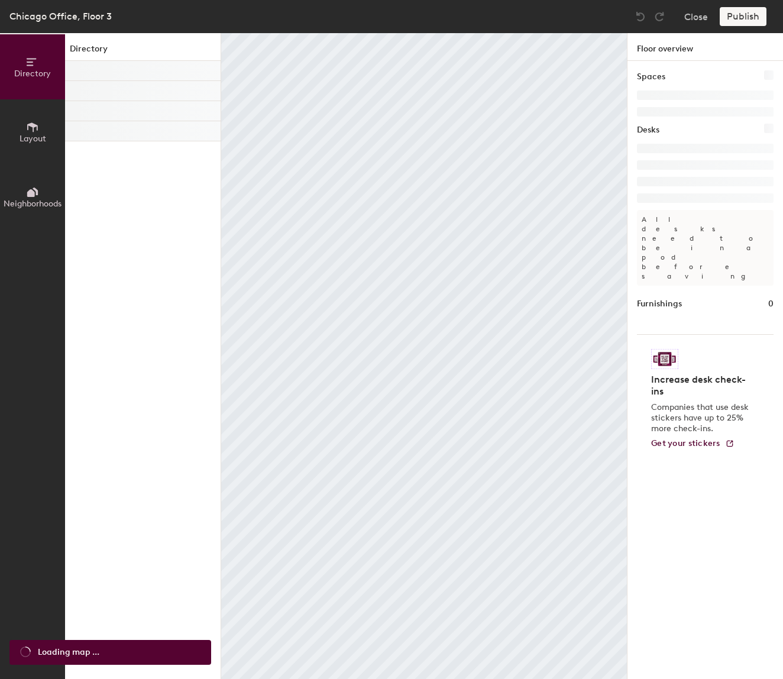  I want to click on h4: Increase desk check-ins, so click(701, 386).